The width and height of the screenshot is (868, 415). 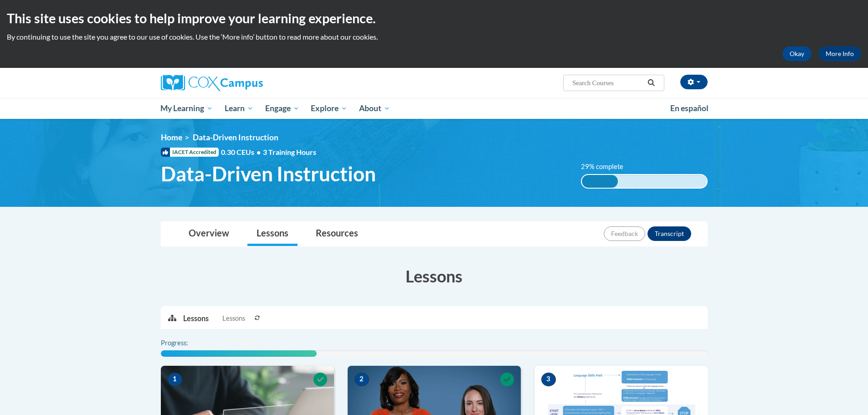 I want to click on span: Learn, so click(x=239, y=108).